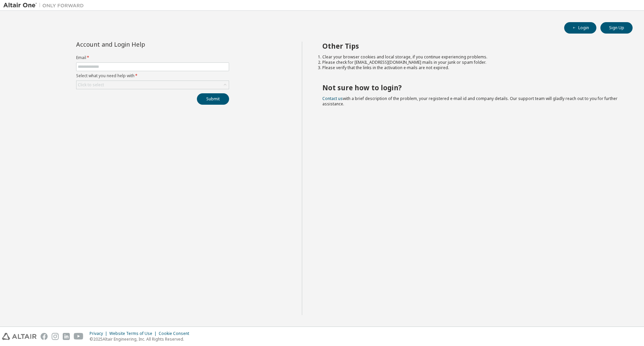 The width and height of the screenshot is (644, 346). What do you see at coordinates (19, 336) in the screenshot?
I see `img: altair_logo.svg` at bounding box center [19, 336].